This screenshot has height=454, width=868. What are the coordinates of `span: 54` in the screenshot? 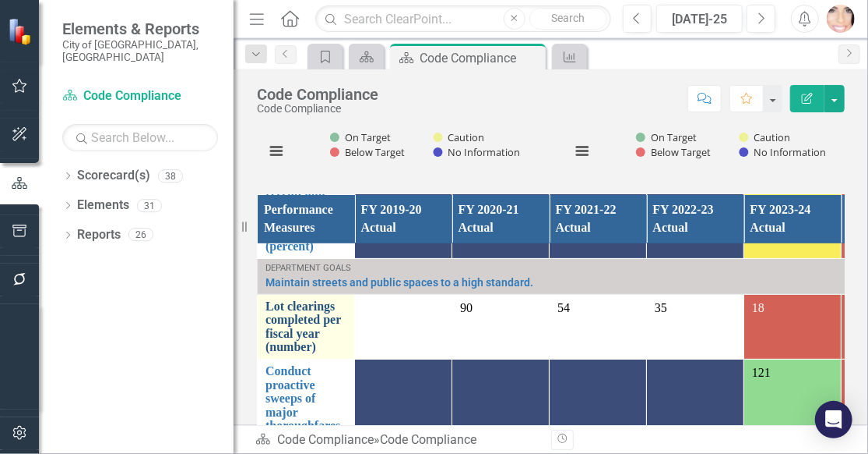 It's located at (564, 307).